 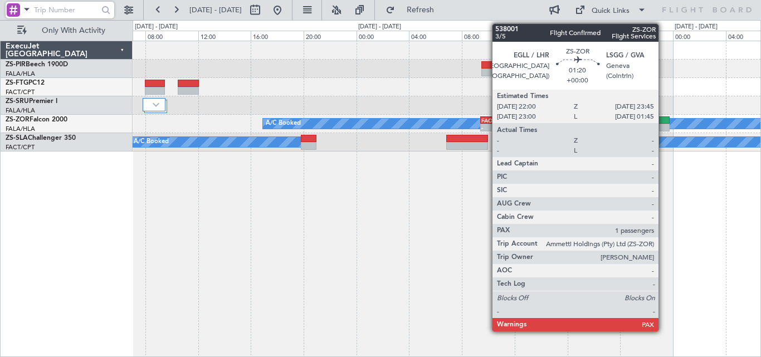 I want to click on span: ZS-ZOR, so click(x=17, y=120).